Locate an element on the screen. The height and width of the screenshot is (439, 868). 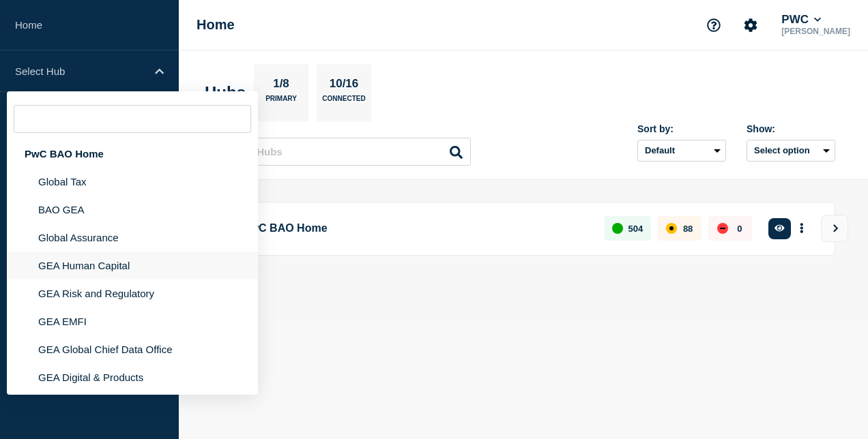
li: Global Tax is located at coordinates (133, 182).